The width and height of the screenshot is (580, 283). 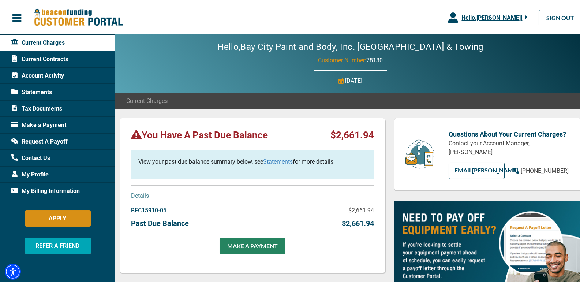 What do you see at coordinates (252, 194) in the screenshot?
I see `p: Details` at bounding box center [252, 194].